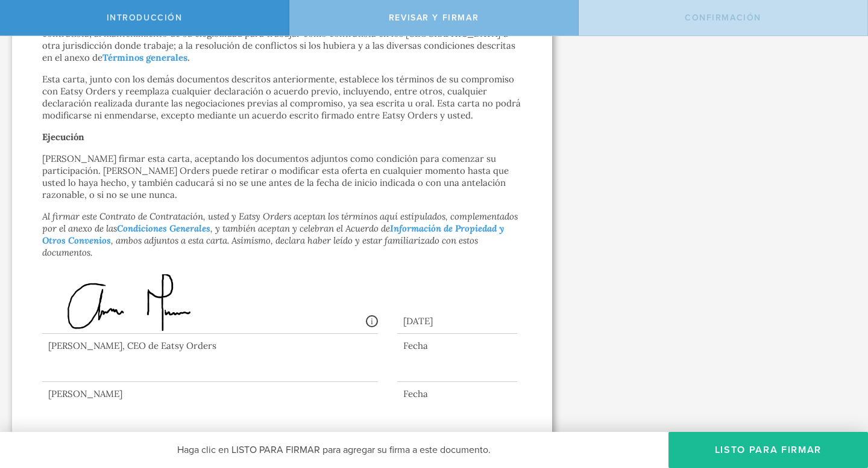 The image size is (868, 468). I want to click on font: , y también aceptan y celebran el Acuerdo de, so click(300, 228).